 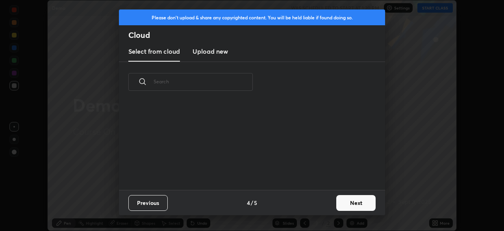 What do you see at coordinates (252, 17) in the screenshot?
I see `div: Please don't upload & share any copyrighted content. You will be held liable if found doing so.` at bounding box center [252, 17].